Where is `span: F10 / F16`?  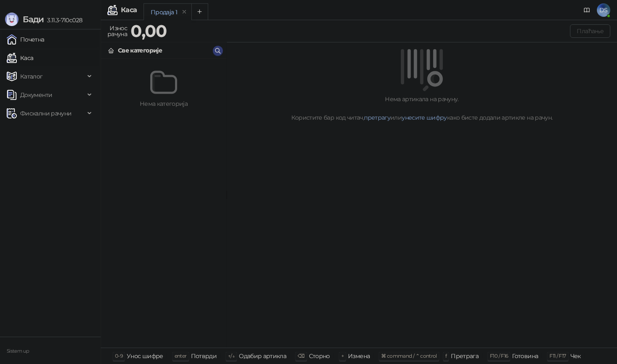 span: F10 / F16 is located at coordinates (499, 355).